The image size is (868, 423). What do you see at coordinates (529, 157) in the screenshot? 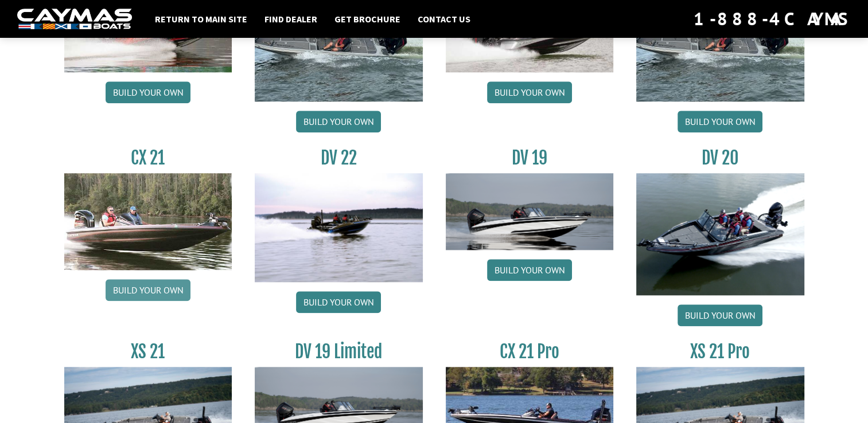
I see `h3: DV 19` at bounding box center [529, 157].